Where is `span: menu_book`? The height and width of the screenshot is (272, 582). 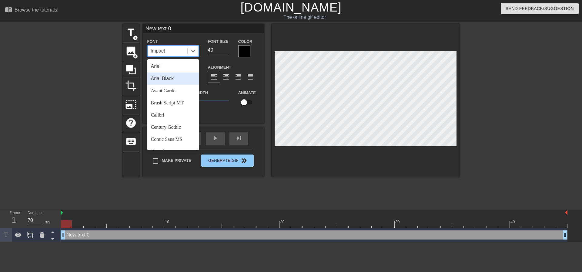 span: menu_book is located at coordinates (8, 9).